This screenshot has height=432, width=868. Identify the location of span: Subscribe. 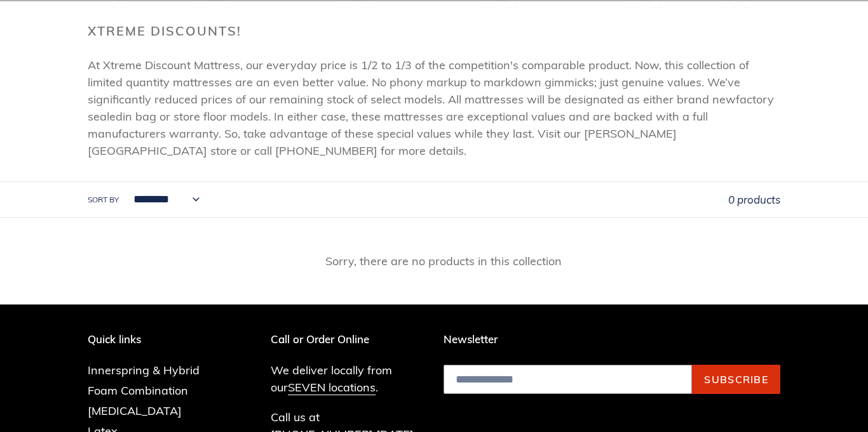
(736, 379).